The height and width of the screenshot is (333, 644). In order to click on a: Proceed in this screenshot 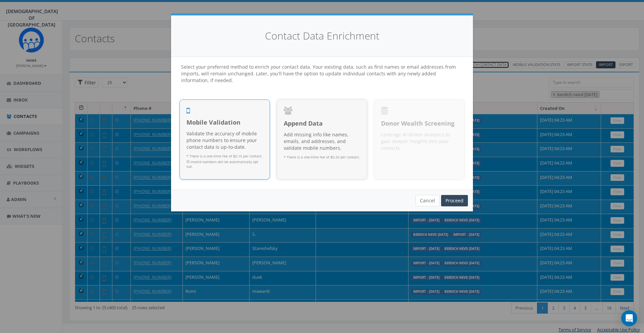, I will do `click(455, 201)`.